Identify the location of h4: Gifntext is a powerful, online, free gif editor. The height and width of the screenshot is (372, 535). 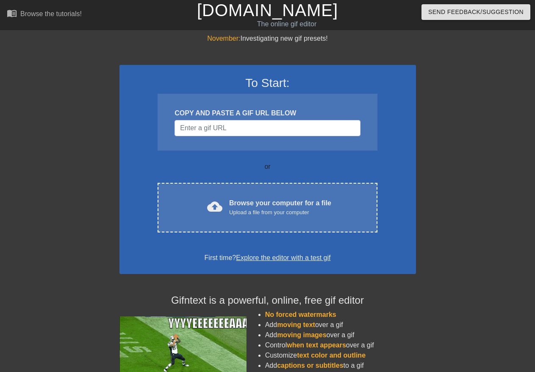
(268, 300).